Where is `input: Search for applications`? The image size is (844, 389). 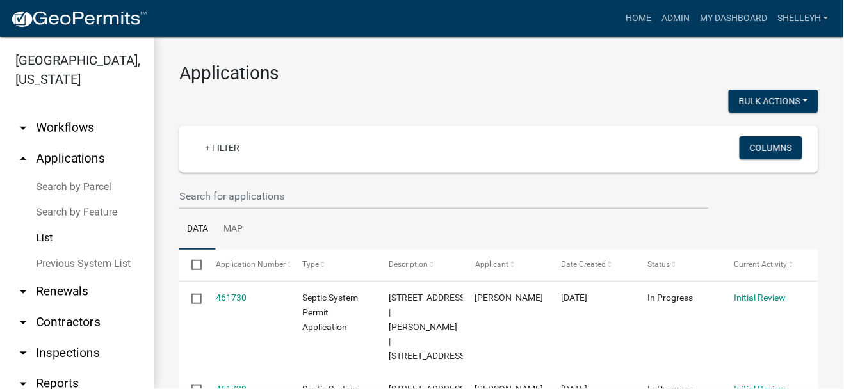
input: Search for applications is located at coordinates (444, 196).